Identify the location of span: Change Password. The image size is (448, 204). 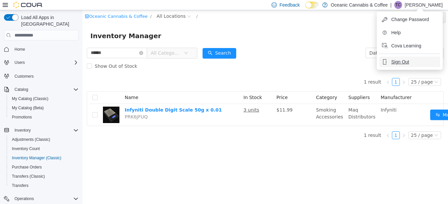
(410, 19).